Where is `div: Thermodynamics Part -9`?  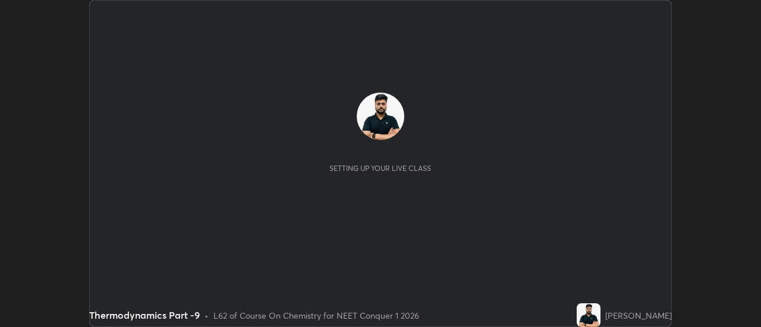
div: Thermodynamics Part -9 is located at coordinates (144, 316).